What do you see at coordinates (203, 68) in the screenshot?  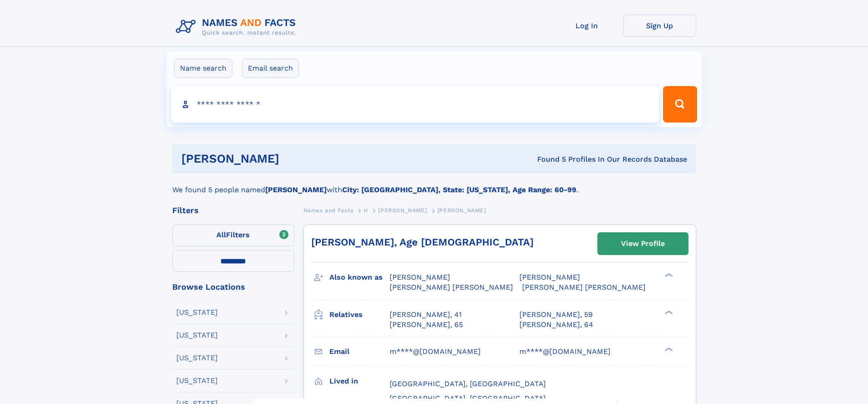 I see `label: Name search` at bounding box center [203, 68].